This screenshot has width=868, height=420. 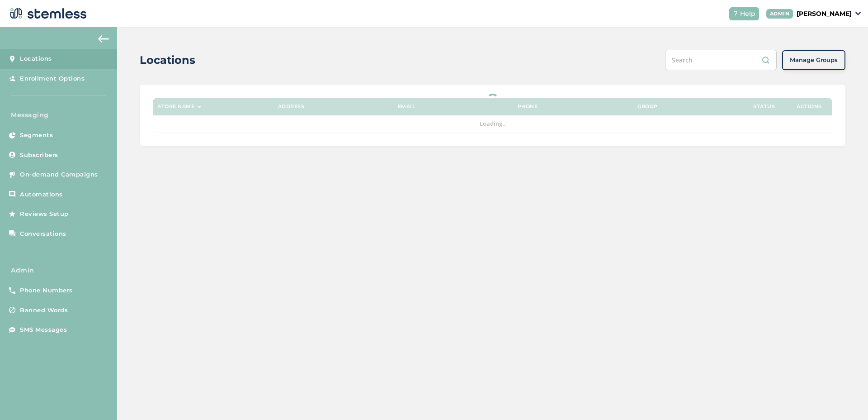 I want to click on img: icon-help-white-03924b79.svg, so click(x=735, y=14).